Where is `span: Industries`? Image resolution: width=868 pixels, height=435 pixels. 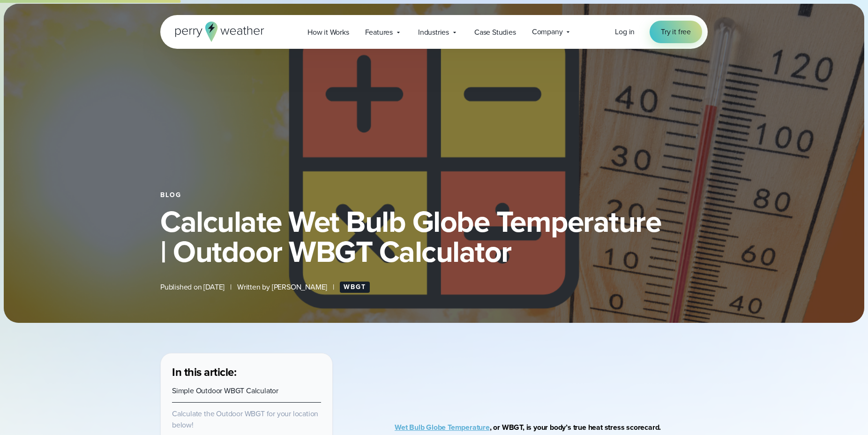 span: Industries is located at coordinates (433, 32).